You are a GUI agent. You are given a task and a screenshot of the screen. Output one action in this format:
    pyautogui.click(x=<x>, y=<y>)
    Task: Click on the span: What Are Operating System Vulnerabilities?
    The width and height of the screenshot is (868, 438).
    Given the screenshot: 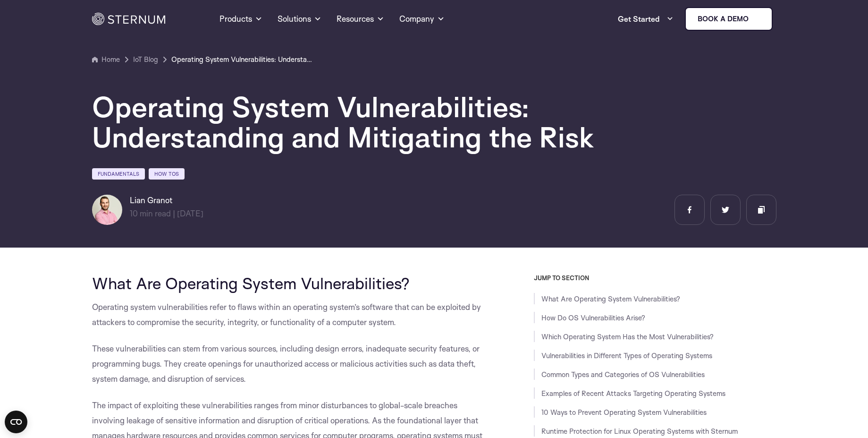 What is the action you would take?
    pyautogui.click(x=250, y=283)
    